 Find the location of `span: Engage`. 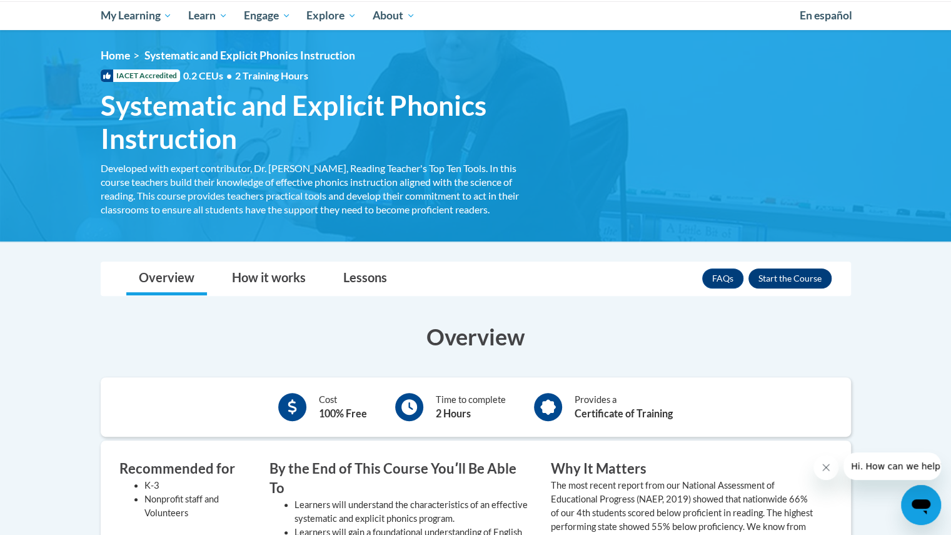

span: Engage is located at coordinates (267, 16).